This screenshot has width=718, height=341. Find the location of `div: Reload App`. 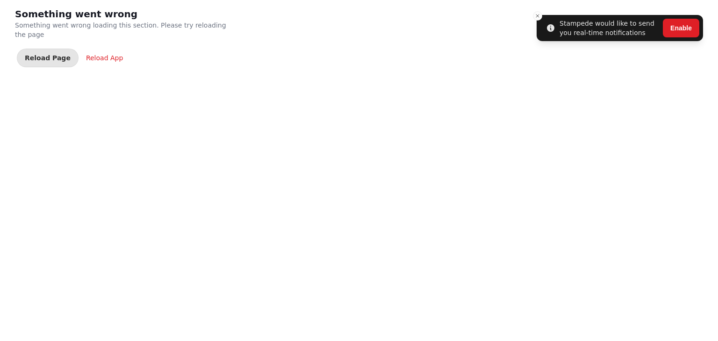

div: Reload App is located at coordinates (104, 58).